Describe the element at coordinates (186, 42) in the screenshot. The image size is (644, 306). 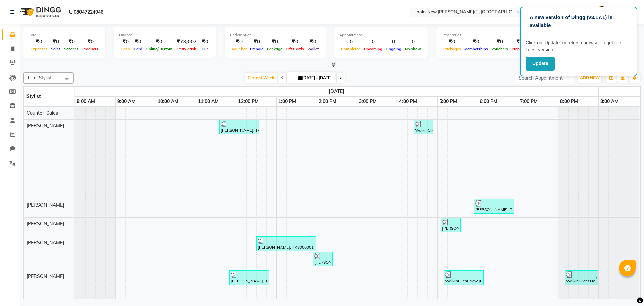
I see `div: ₹73,007` at that location.